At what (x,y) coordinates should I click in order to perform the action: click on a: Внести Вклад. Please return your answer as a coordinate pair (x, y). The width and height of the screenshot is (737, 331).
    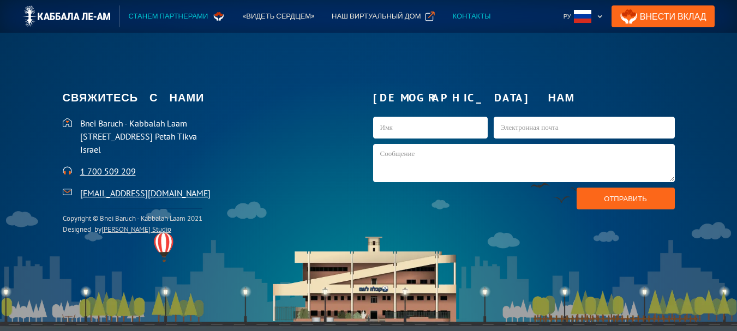
    Looking at the image, I should click on (663, 16).